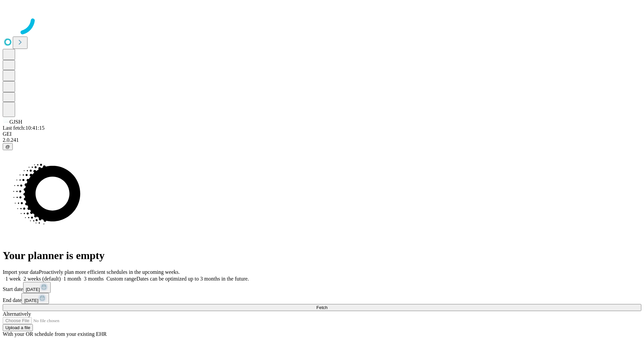 The image size is (644, 362). What do you see at coordinates (23, 128) in the screenshot?
I see `span: Last fetch: 10:41:15` at bounding box center [23, 128].